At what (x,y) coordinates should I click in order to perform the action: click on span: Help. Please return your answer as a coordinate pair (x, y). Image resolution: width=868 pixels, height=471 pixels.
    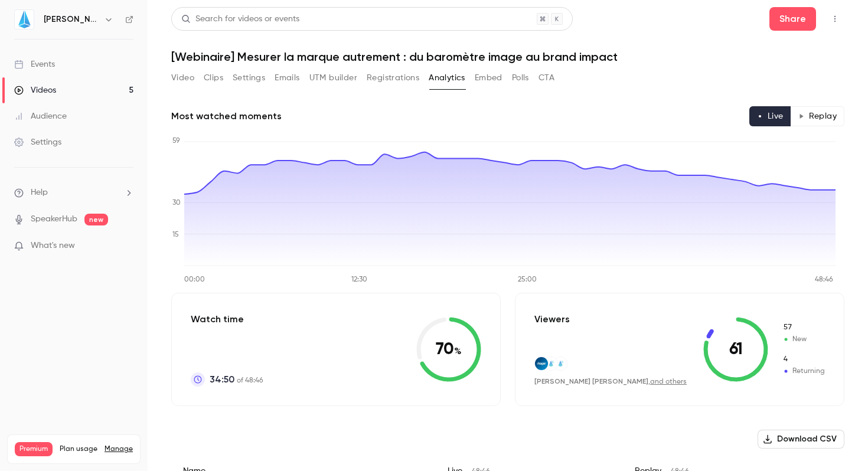
    Looking at the image, I should click on (39, 193).